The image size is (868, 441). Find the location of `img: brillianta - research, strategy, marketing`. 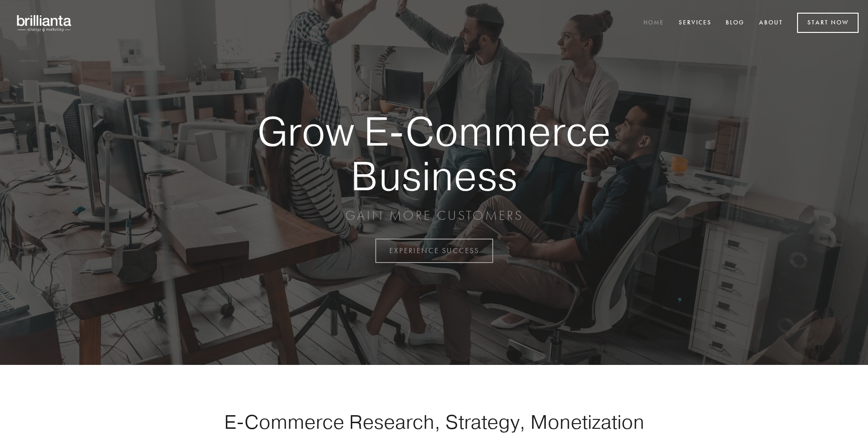

img: brillianta - research, strategy, marketing is located at coordinates (44, 23).